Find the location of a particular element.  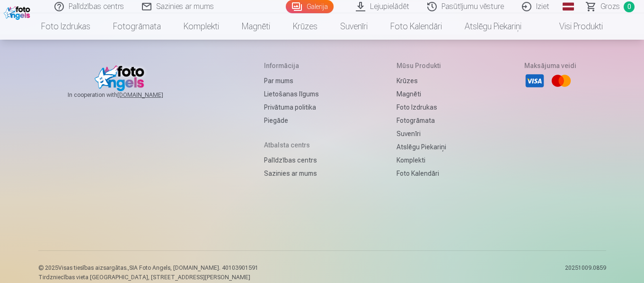

a: Par mums is located at coordinates (291, 81).